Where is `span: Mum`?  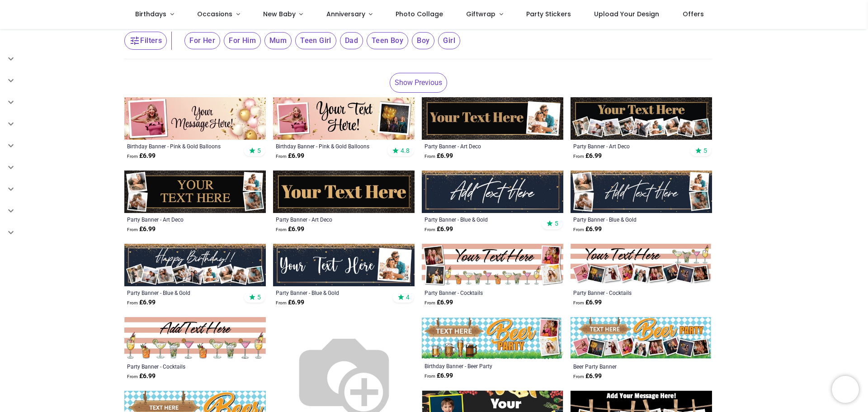
span: Mum is located at coordinates (278, 41).